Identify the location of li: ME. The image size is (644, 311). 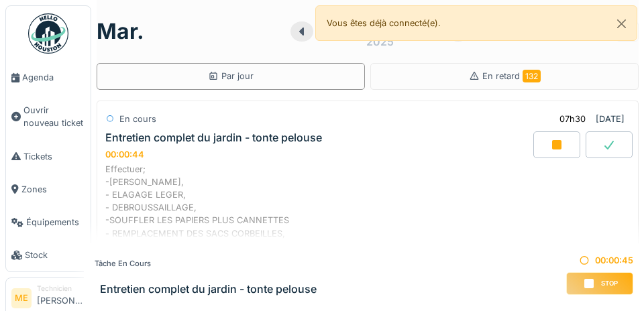
(21, 299).